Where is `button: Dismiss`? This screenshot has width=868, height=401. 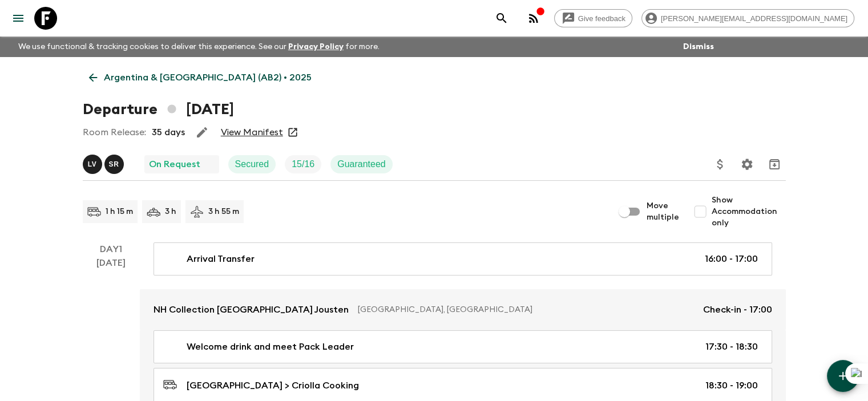 button: Dismiss is located at coordinates (698, 46).